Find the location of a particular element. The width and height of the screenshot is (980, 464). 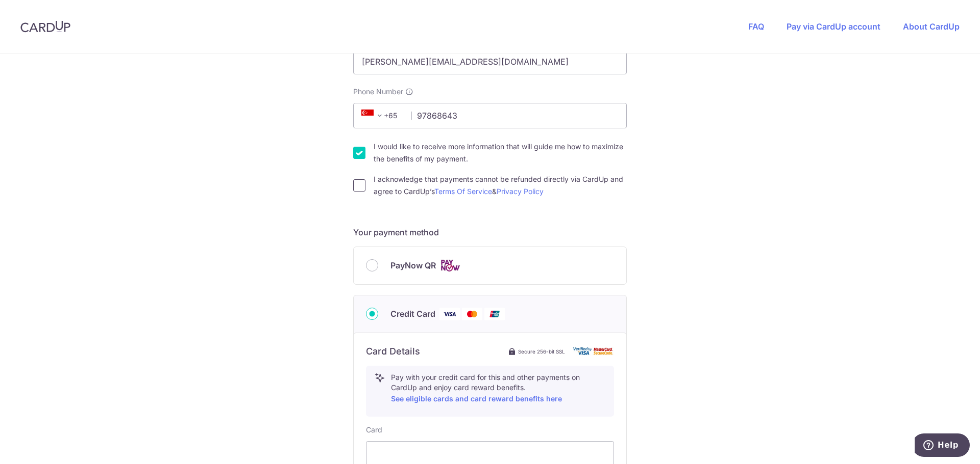

p: Pay with your credit card for this and other payments on CardUp and enjoy card reward benefits. is located at coordinates (498, 389).